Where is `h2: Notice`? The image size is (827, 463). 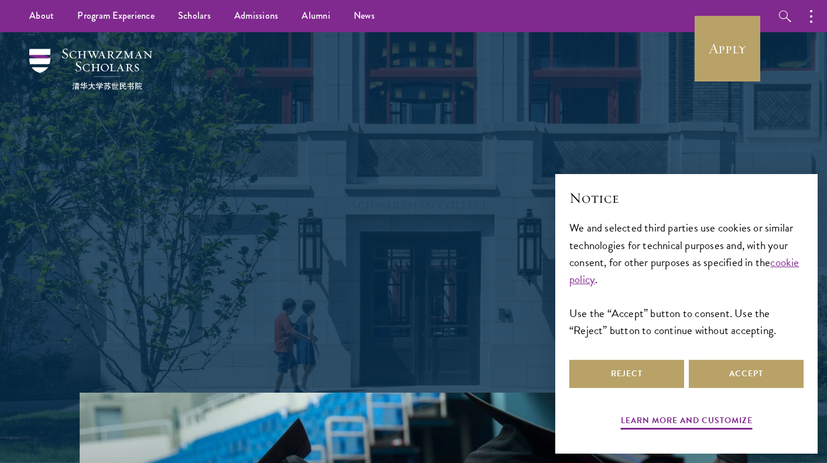
h2: Notice is located at coordinates (686, 198).